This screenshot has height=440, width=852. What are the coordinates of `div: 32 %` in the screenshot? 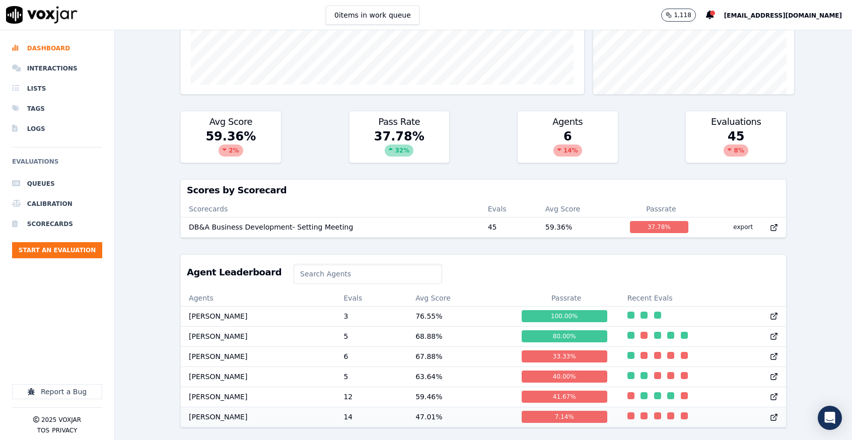 It's located at (399, 151).